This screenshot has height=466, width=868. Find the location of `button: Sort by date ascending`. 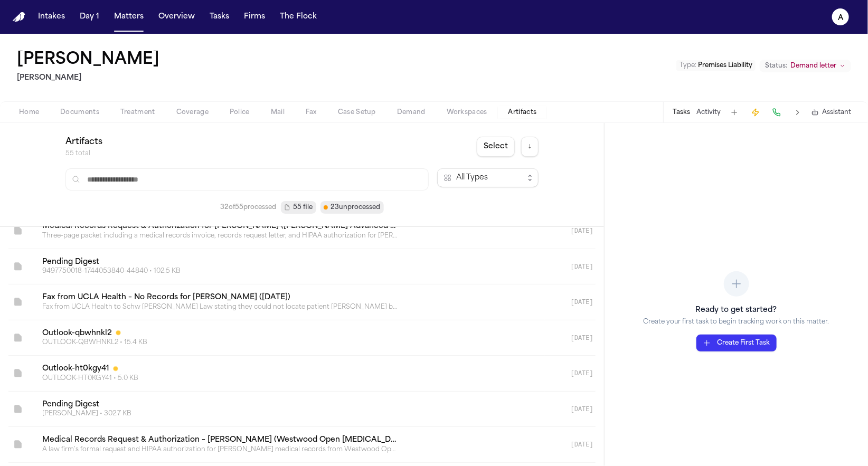

button: Sort by date ascending is located at coordinates (529, 146).